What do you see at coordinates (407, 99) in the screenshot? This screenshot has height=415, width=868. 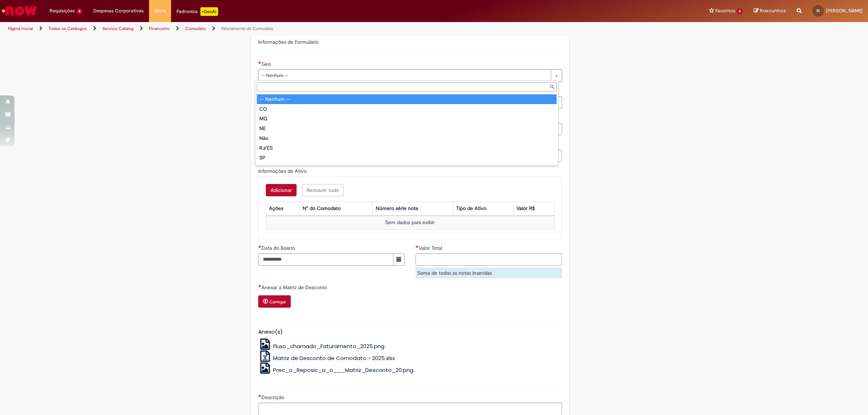 I see `div: -- Nenhum --` at bounding box center [407, 99].